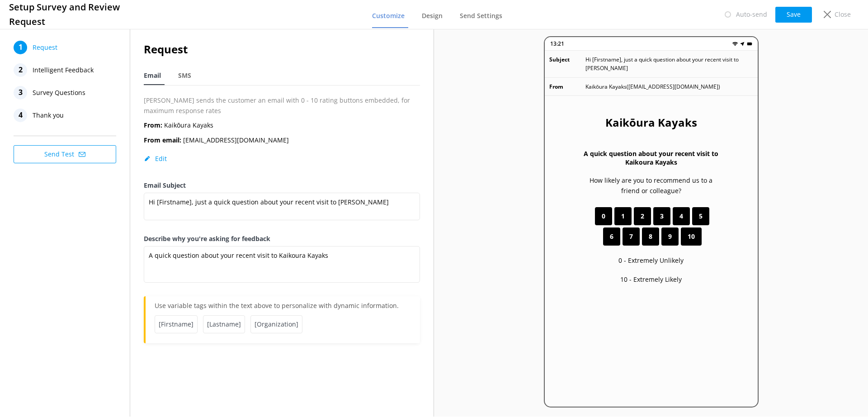 Image resolution: width=868 pixels, height=417 pixels. Describe the element at coordinates (153, 125) in the screenshot. I see `b: From:` at that location.